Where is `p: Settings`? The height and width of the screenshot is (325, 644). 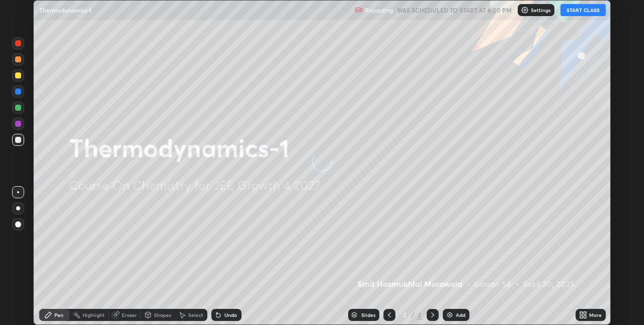
p: Settings is located at coordinates (540, 10).